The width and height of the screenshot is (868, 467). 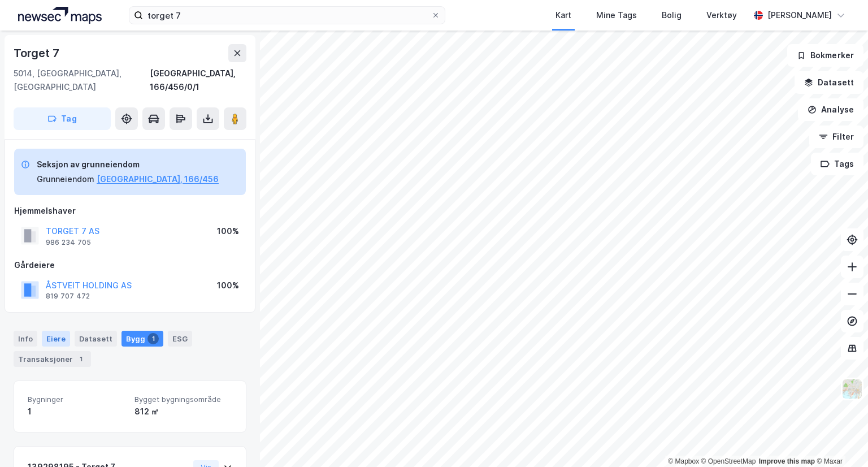 What do you see at coordinates (68, 242) in the screenshot?
I see `div: 986 234 705` at bounding box center [68, 242].